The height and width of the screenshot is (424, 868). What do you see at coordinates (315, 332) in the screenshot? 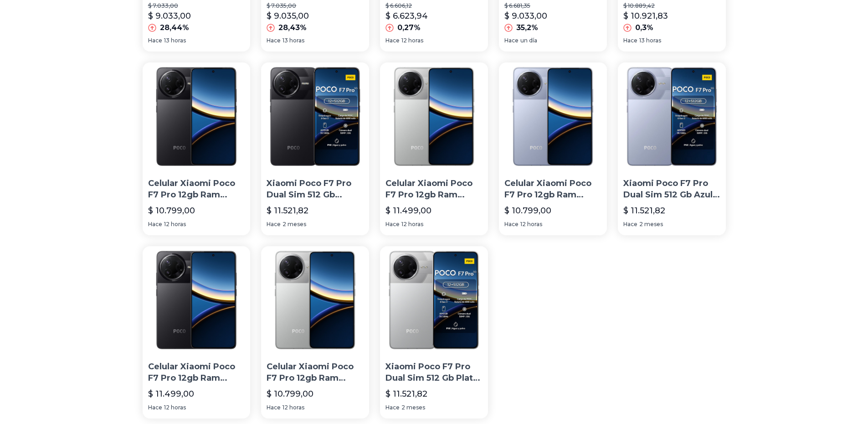
I see `a: Celular Xiaomi Poco F7 Pro 12gb Ram 256gb Rom SilverCelular Xiaomi Poco F7 Pro 12gb Ram 256gb Rom...` at bounding box center [315, 332].